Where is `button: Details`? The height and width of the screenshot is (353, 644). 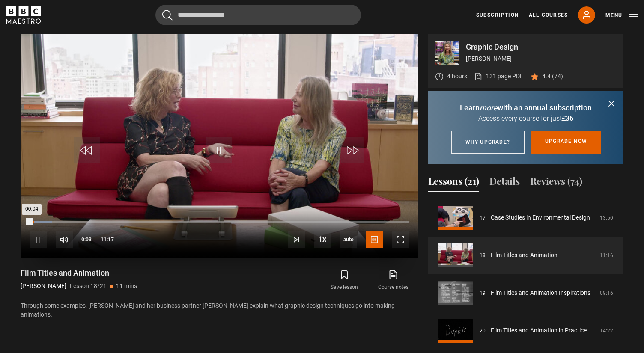 button: Details is located at coordinates (505, 183).